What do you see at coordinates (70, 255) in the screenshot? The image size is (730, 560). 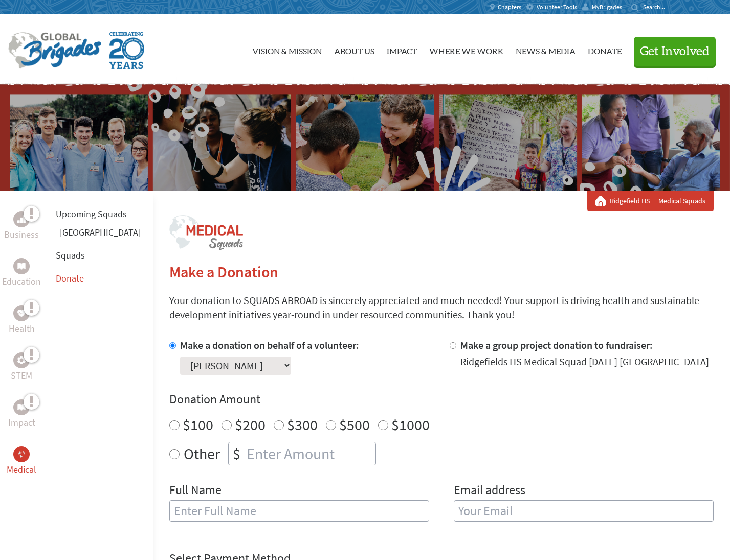 I see `a: Squads` at bounding box center [70, 255].